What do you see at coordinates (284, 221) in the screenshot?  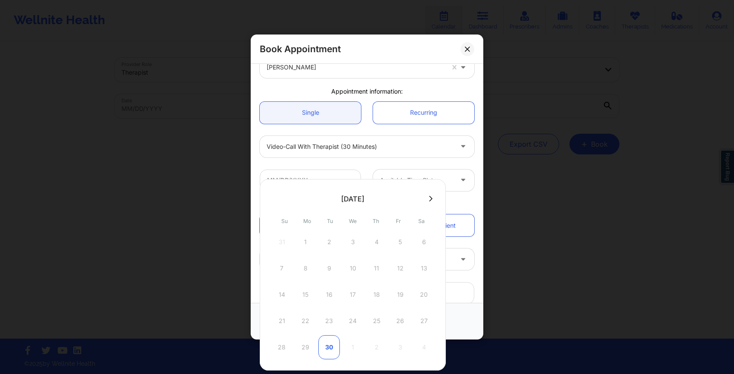 I see `abbr: Sunday` at bounding box center [284, 221].